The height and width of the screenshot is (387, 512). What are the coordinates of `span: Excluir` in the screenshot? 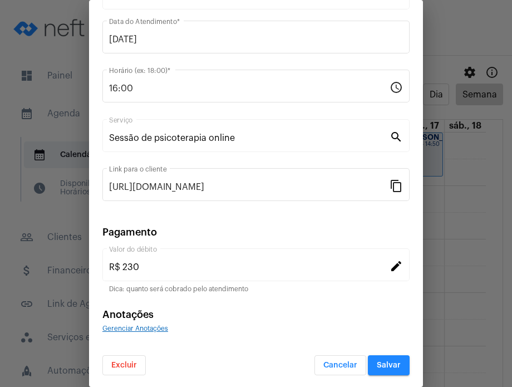 It's located at (124, 365).